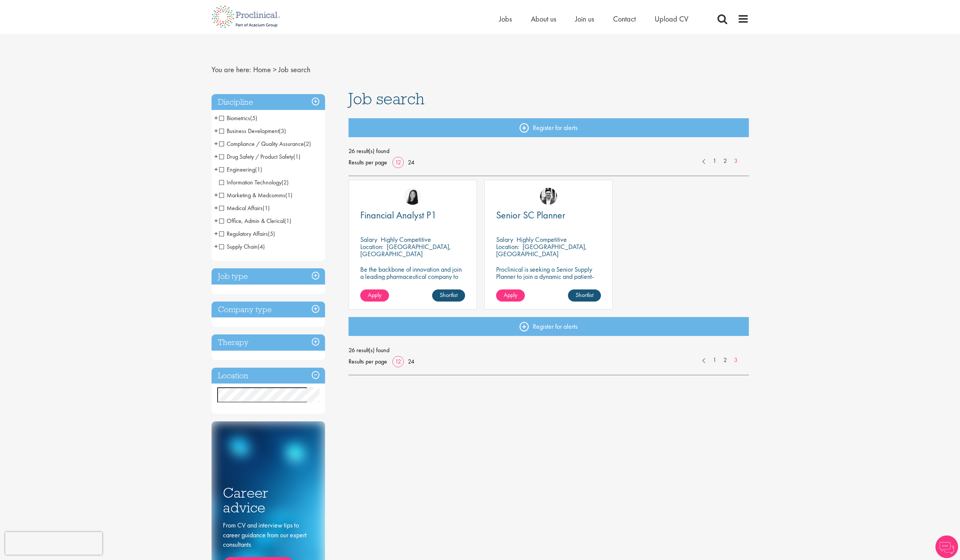 The image size is (960, 560). I want to click on a: Edward Little, so click(548, 197).